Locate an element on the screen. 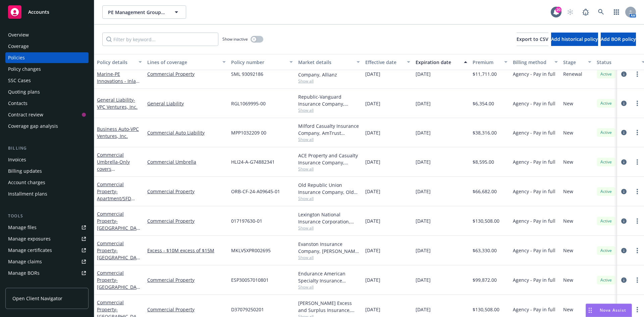  a: Report a Bug is located at coordinates (585, 12).